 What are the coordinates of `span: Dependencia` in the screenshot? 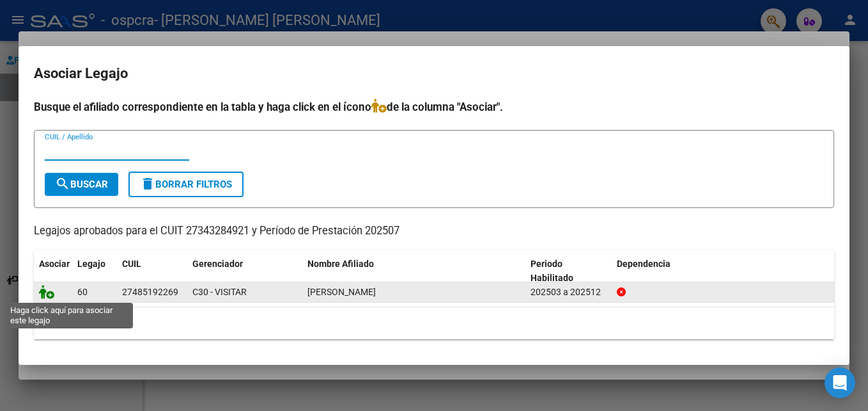 It's located at (644, 264).